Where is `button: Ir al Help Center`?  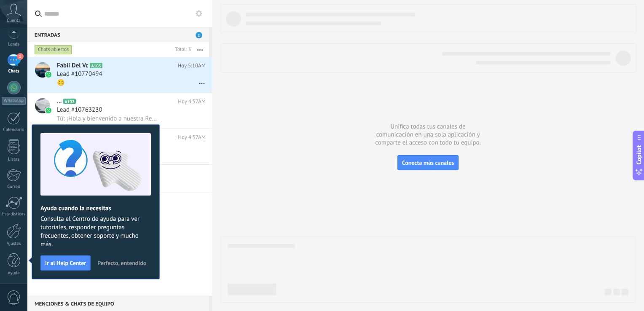 button: Ir al Help Center is located at coordinates (65, 263).